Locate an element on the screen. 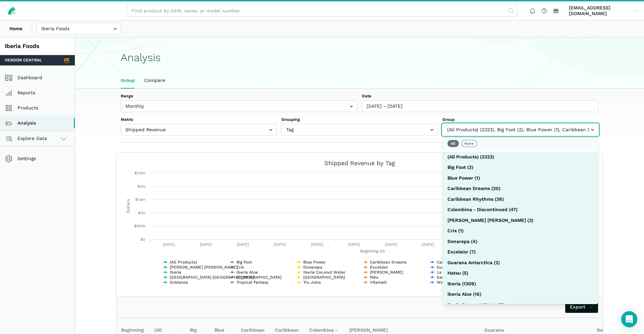 The image size is (644, 334). button: Donarepa (4) is located at coordinates (521, 242).